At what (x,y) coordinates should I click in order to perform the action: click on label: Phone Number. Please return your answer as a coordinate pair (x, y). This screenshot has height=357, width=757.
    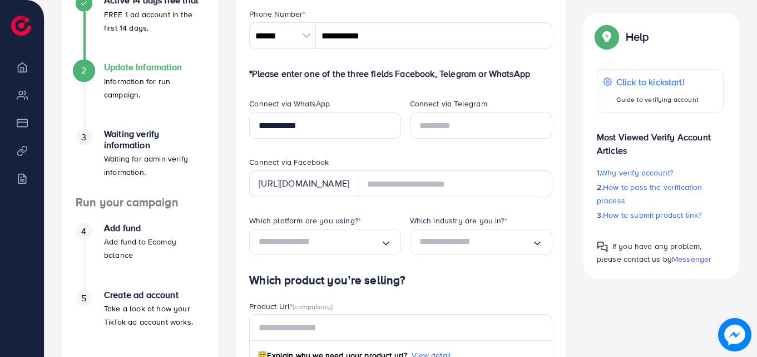
    Looking at the image, I should click on (277, 14).